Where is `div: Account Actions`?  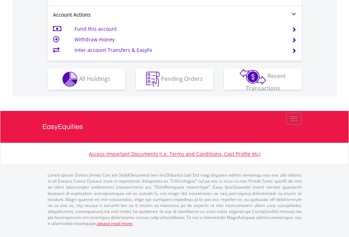
div: Account Actions is located at coordinates (111, 15).